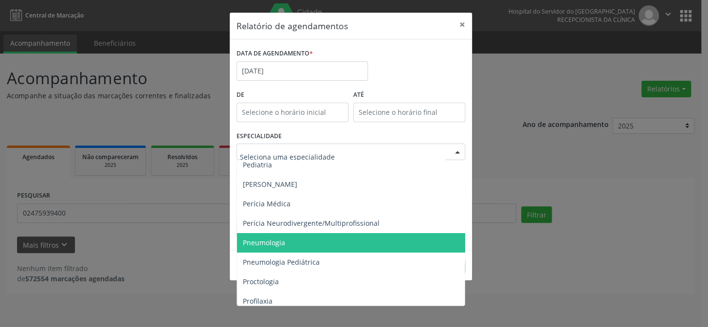 The height and width of the screenshot is (327, 708). Describe the element at coordinates (257, 301) in the screenshot. I see `span: Profilaxia` at that location.